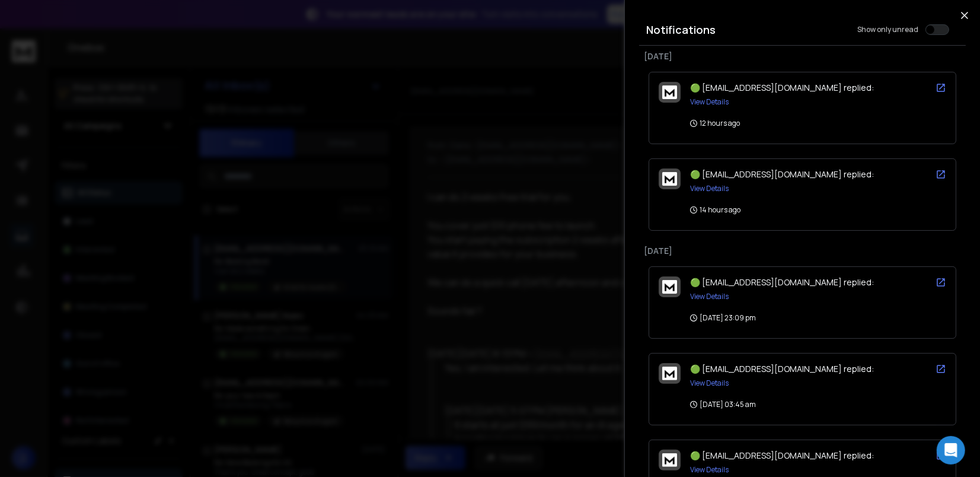 This screenshot has width=980, height=477. What do you see at coordinates (680, 30) in the screenshot?
I see `h3: Notifications` at bounding box center [680, 30].